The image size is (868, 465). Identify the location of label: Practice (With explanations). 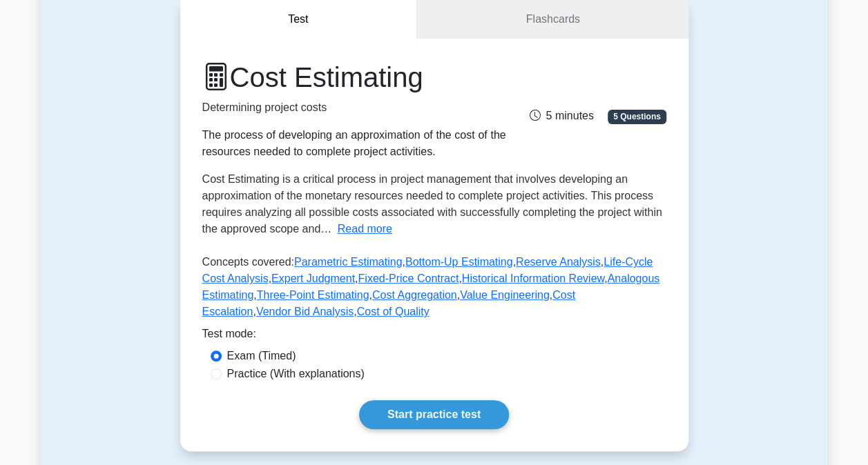
(296, 374).